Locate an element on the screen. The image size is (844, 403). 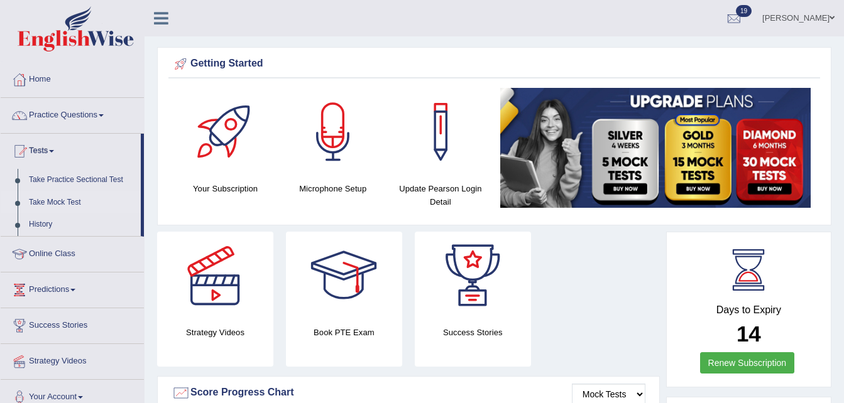
h4: Strategy Videos is located at coordinates (215, 332).